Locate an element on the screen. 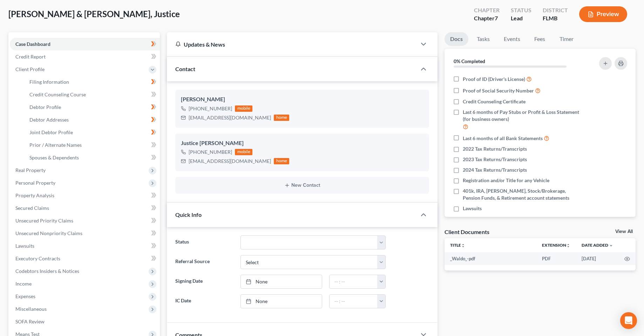 Image resolution: width=644 pixels, height=336 pixels. a: Events is located at coordinates (512, 39).